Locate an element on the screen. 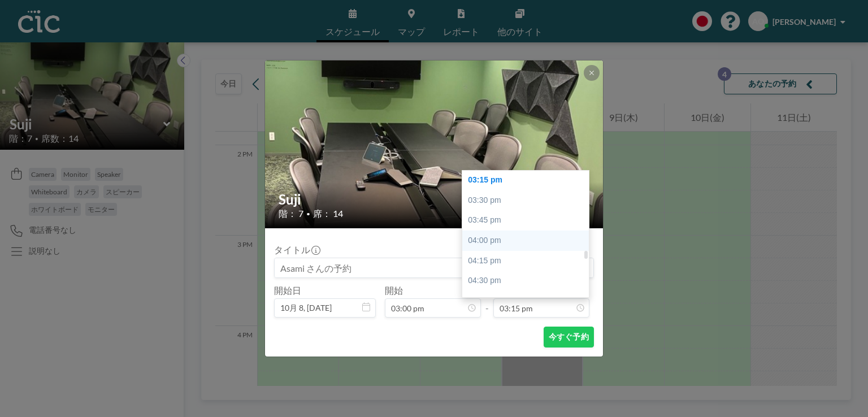 The height and width of the screenshot is (417, 868). input: Asami さんの予約 is located at coordinates (434, 268).